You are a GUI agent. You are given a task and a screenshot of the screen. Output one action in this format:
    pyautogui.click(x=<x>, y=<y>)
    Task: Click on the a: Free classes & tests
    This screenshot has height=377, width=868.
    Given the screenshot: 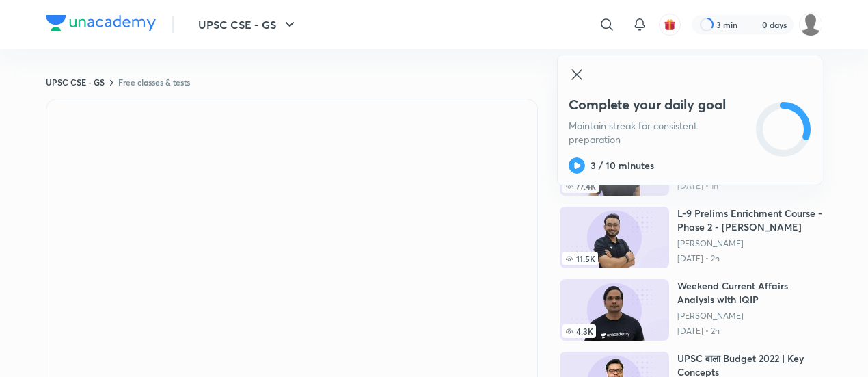 What is the action you would take?
    pyautogui.click(x=154, y=82)
    